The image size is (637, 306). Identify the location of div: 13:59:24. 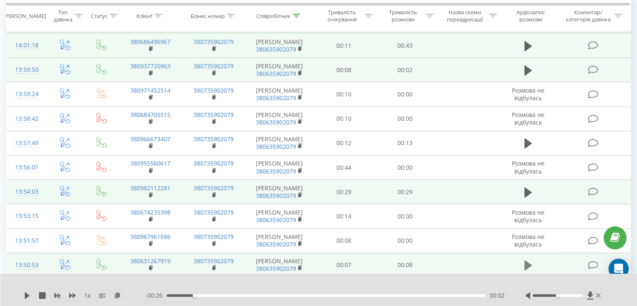
(26, 94).